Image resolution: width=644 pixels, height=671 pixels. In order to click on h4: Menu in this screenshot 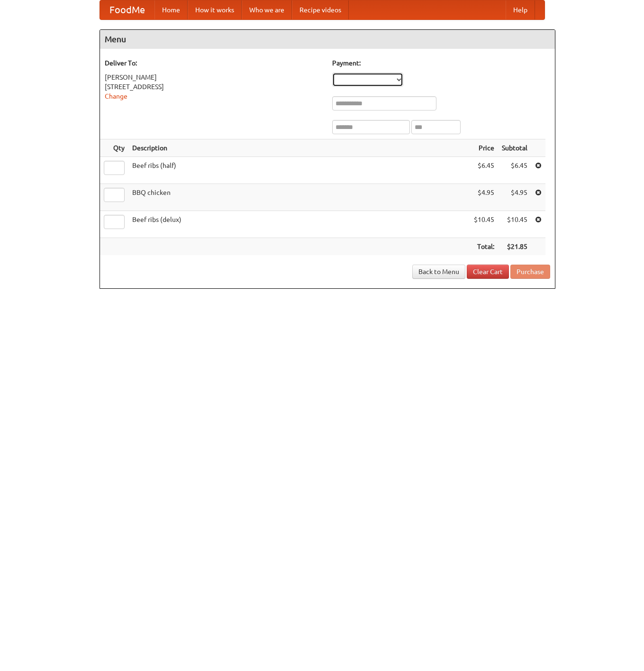, I will do `click(328, 40)`.